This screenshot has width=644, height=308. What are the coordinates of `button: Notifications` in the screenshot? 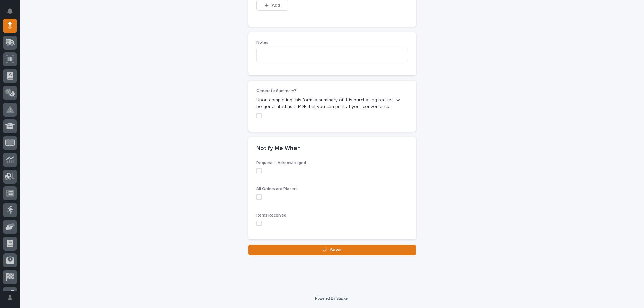 It's located at (10, 11).